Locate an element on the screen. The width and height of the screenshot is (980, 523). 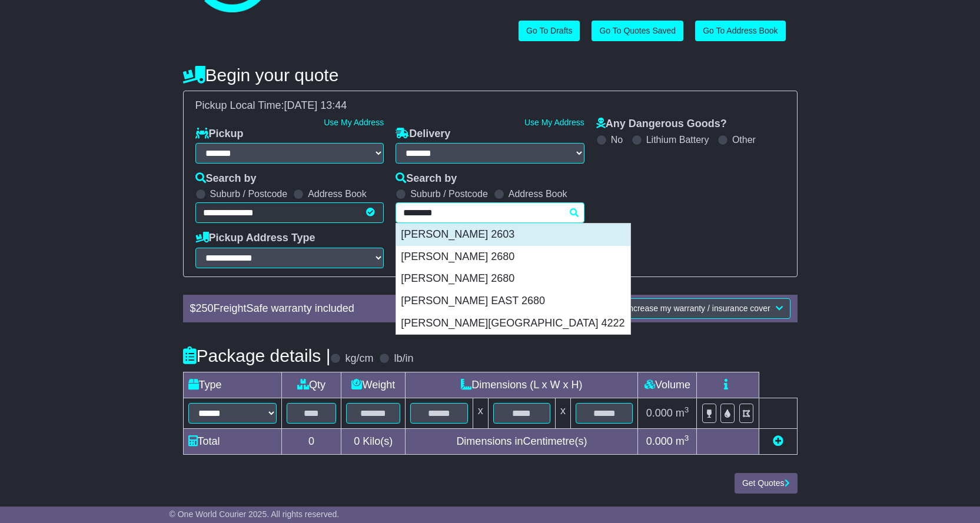
div: Pickup Local Time: is located at coordinates (490, 106).